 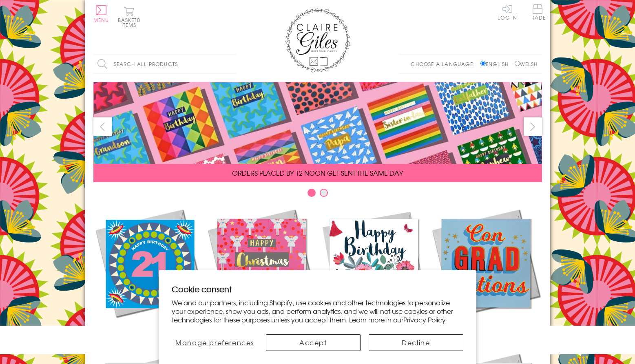 What do you see at coordinates (486, 271) in the screenshot?
I see `a: Academic` at bounding box center [486, 271].